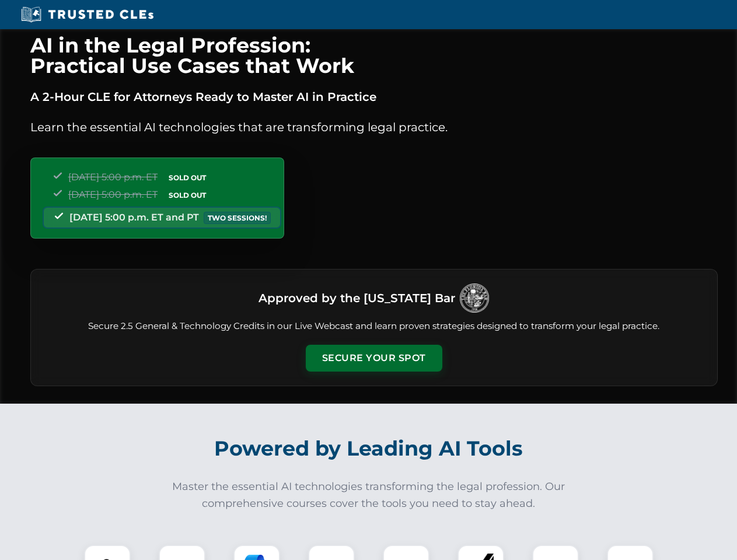 Image resolution: width=737 pixels, height=560 pixels. What do you see at coordinates (374, 127) in the screenshot?
I see `p: Learn the essential AI technologies that are transforming legal practice.` at bounding box center [374, 127].